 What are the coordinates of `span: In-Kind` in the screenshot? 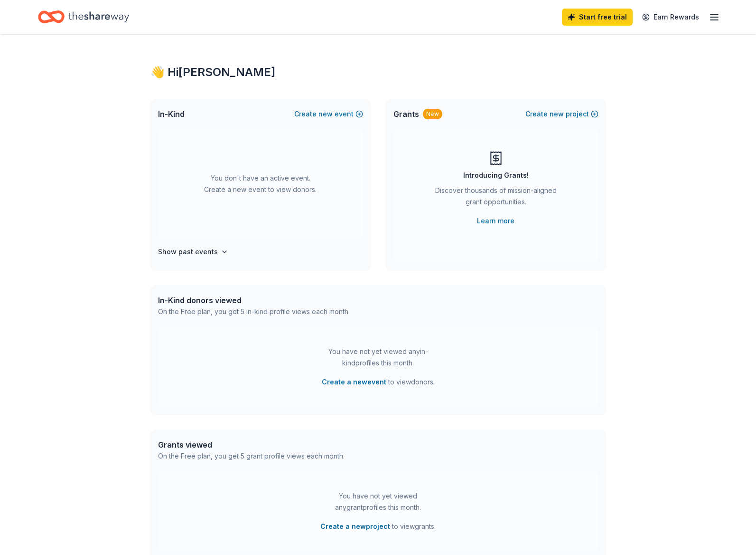 It's located at (171, 114).